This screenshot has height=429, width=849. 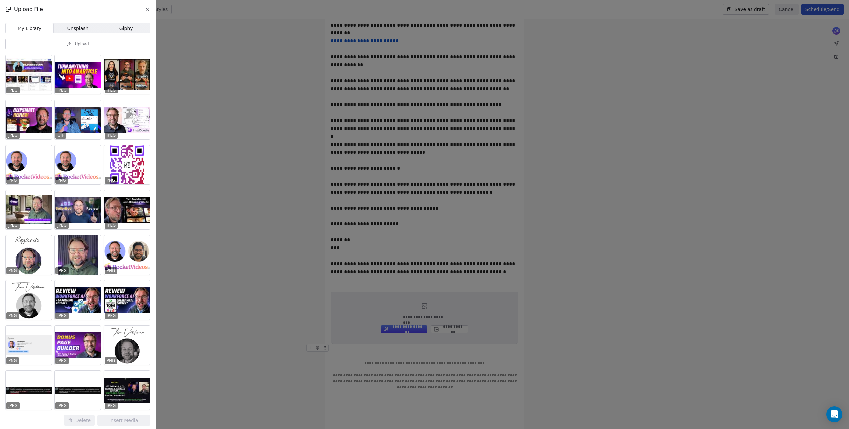 I want to click on div: Open Intercom Messenger, so click(x=835, y=415).